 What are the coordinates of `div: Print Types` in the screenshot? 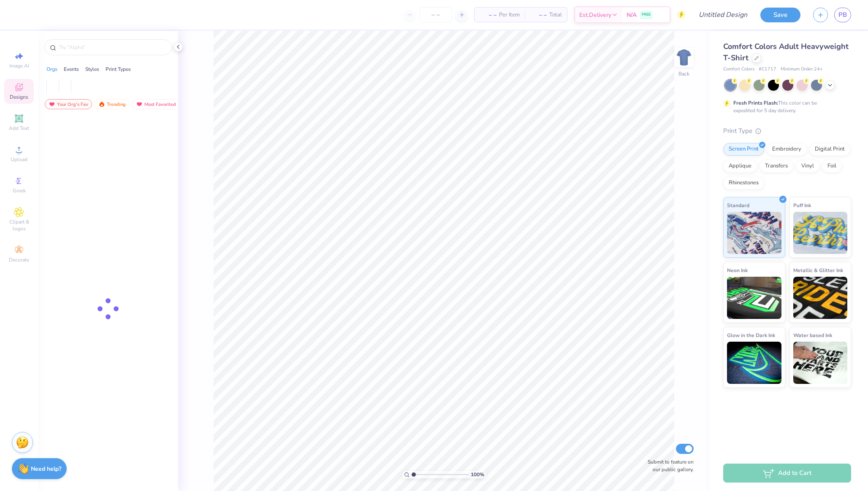 It's located at (118, 69).